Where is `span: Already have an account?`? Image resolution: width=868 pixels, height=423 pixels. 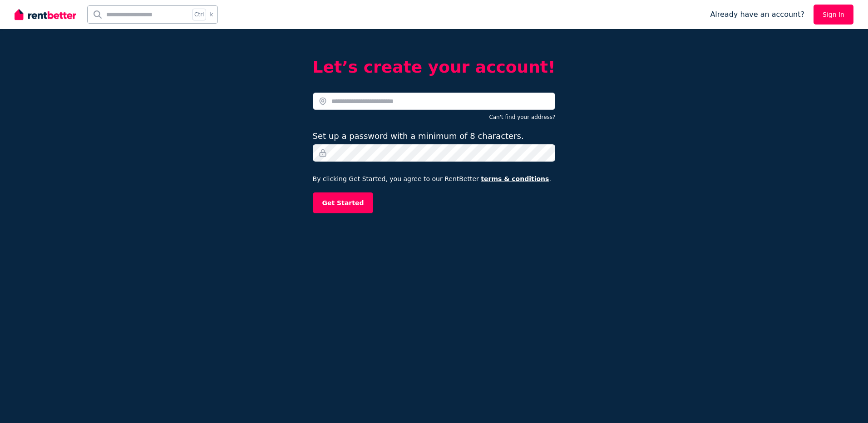
span: Already have an account? is located at coordinates (757, 15).